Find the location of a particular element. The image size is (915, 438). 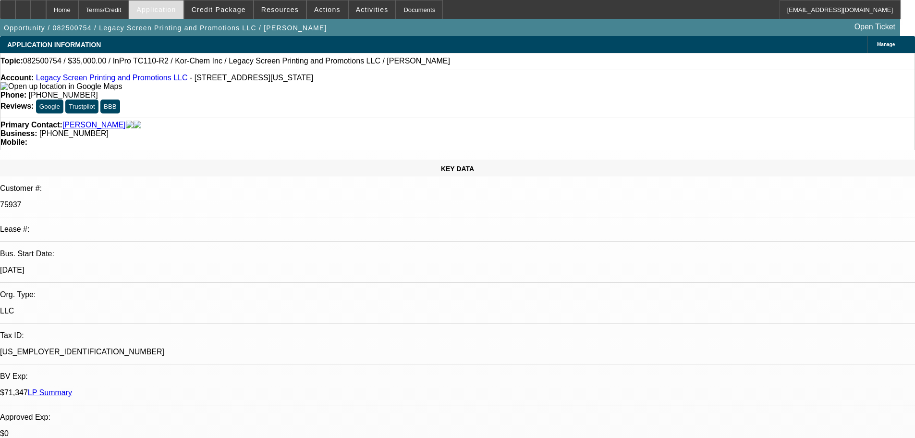

span: APPLICATION INFORMATION is located at coordinates (54, 45).